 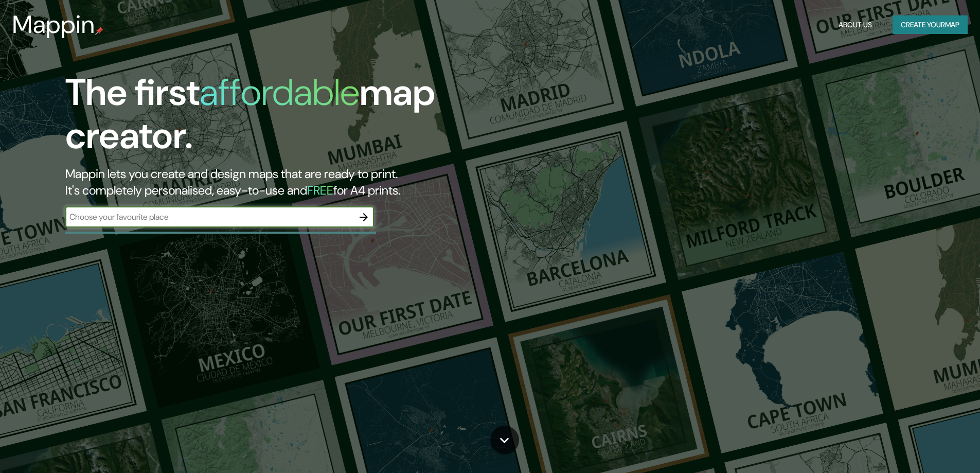 What do you see at coordinates (311, 118) in the screenshot?
I see `h1: The first map creator.` at bounding box center [311, 118].